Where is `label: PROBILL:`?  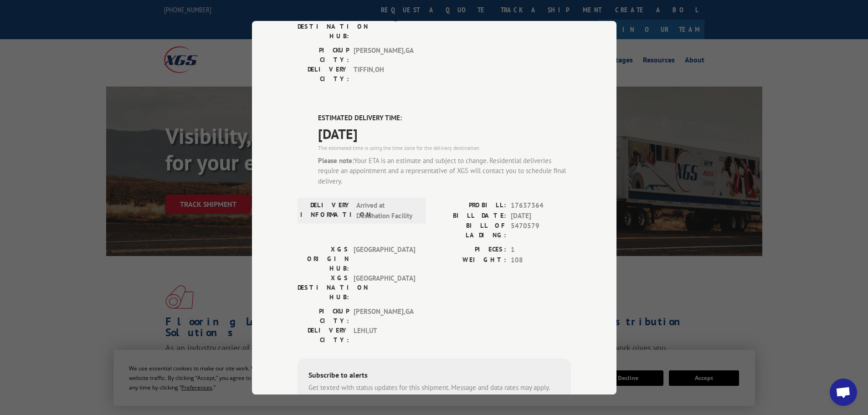 label: PROBILL: is located at coordinates (470, 206).